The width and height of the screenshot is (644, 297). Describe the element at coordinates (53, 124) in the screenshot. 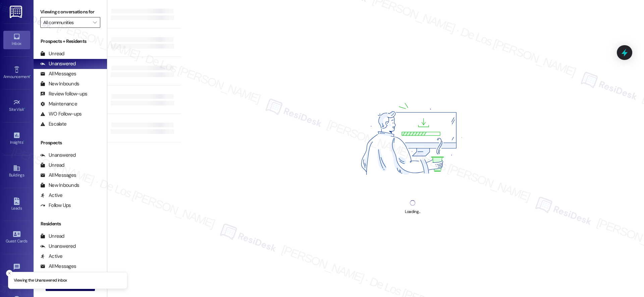

I see `div: Escalate` at that location.